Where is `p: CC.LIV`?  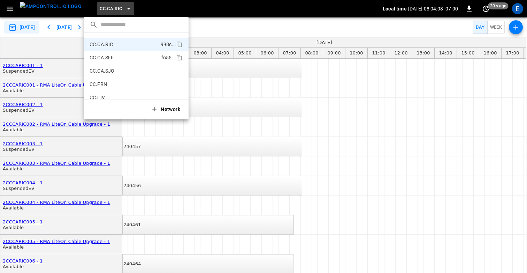 p: CC.LIV is located at coordinates (123, 97).